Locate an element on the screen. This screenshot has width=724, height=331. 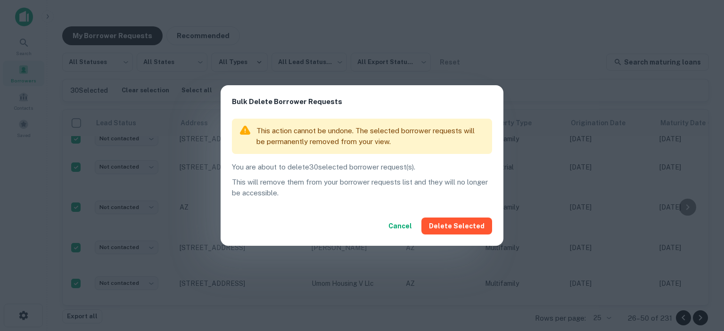
p: You are about to delete 30 selected borrower request(s). is located at coordinates (362, 167).